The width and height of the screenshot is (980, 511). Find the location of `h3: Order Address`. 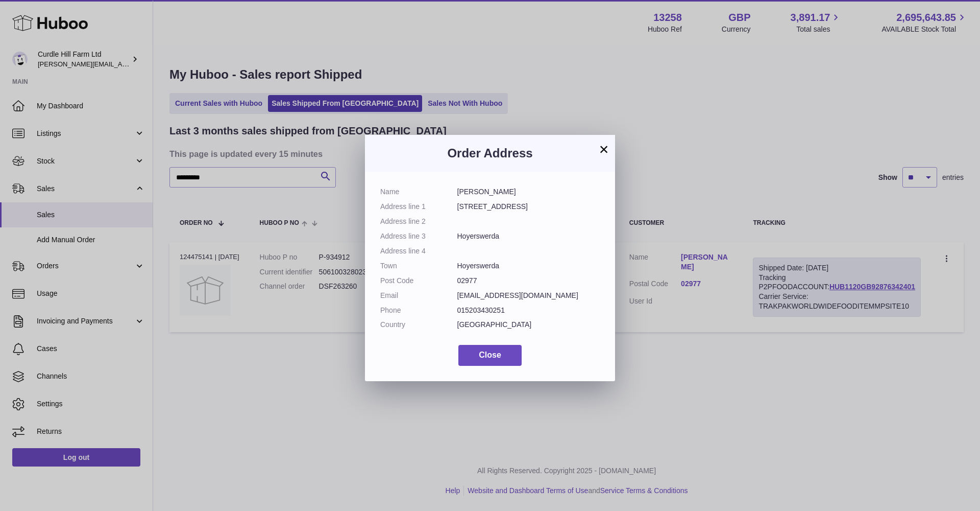

h3: Order Address is located at coordinates (490, 153).